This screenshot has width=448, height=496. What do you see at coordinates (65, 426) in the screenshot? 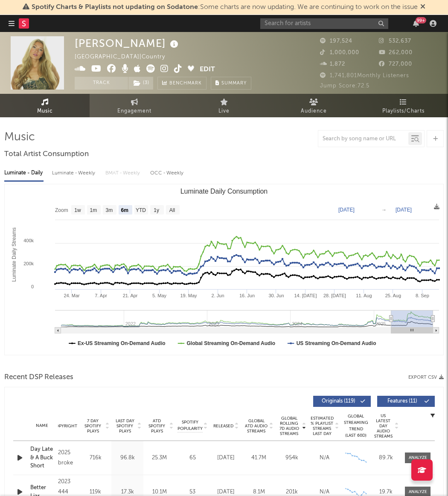
I see `span: Copyright` at bounding box center [65, 426].